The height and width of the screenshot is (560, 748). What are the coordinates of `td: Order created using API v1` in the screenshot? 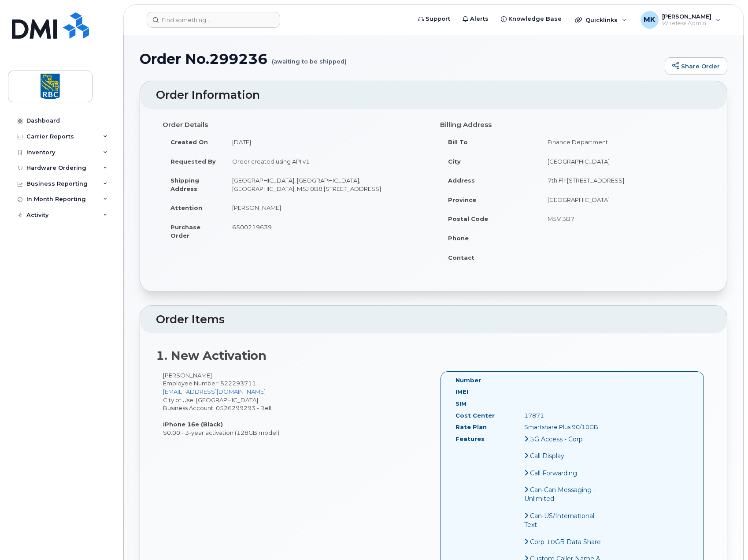 It's located at (326, 161).